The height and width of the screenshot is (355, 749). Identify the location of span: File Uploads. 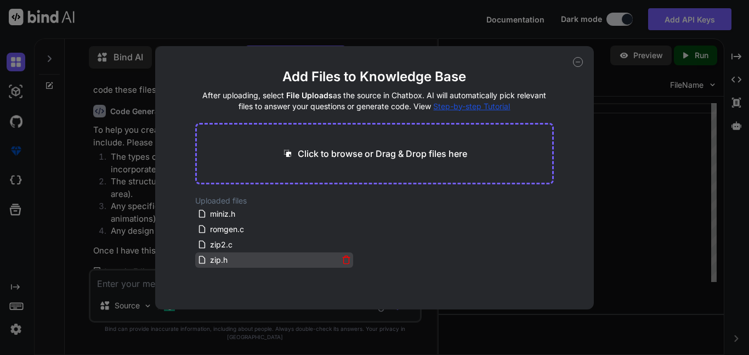
(309, 95).